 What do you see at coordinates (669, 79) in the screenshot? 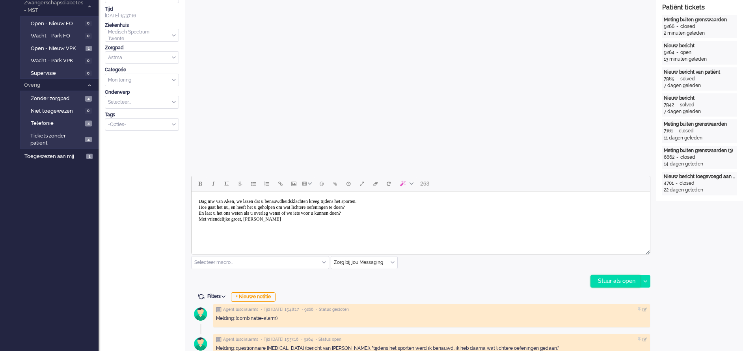
I see `div: 7985` at bounding box center [669, 79].